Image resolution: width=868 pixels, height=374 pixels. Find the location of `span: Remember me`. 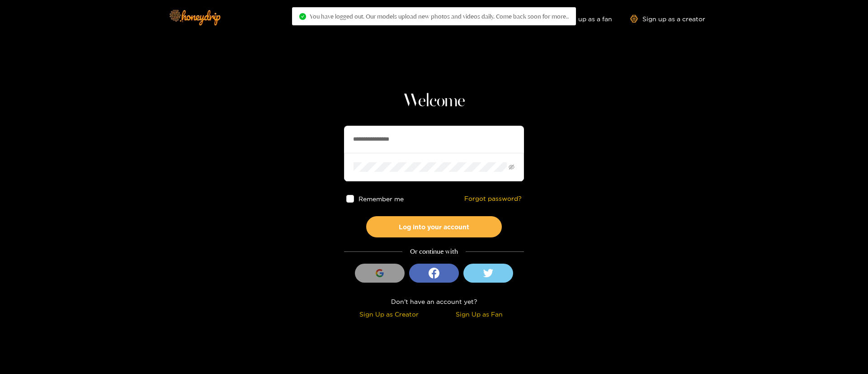

span: Remember me is located at coordinates (381, 199).